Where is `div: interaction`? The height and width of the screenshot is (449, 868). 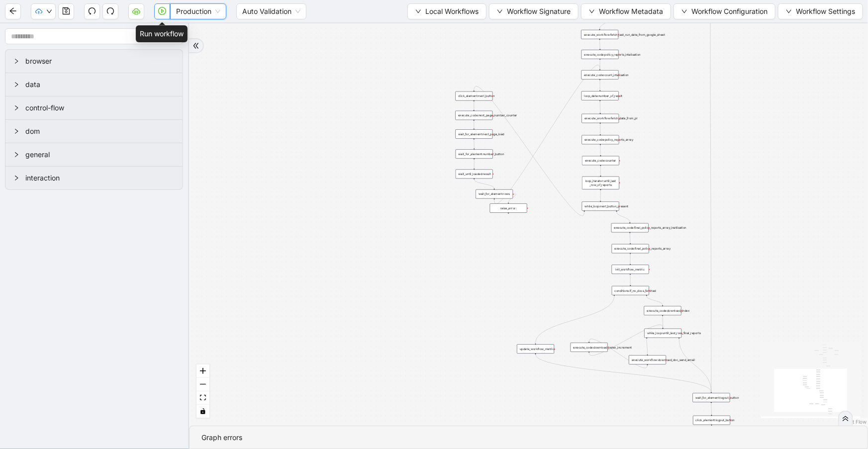 div: interaction is located at coordinates (94, 178).